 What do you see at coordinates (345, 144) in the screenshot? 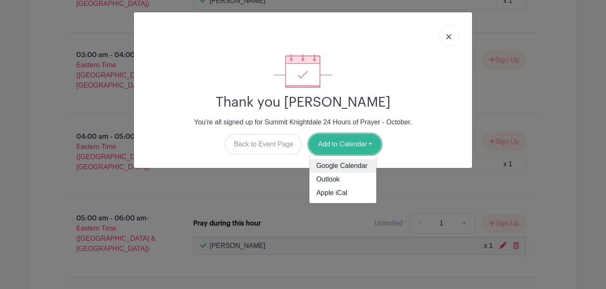
I see `button: Add to Calendar` at bounding box center [345, 144].